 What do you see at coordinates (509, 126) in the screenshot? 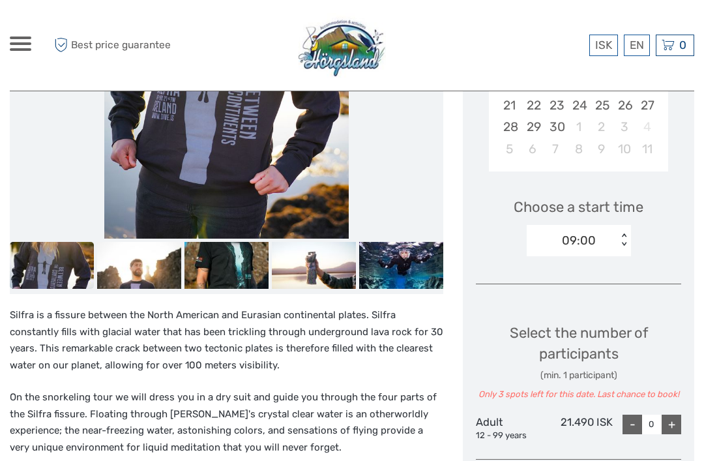
I see `div: Choose Sunday, September 28th, 2025` at bounding box center [509, 126].